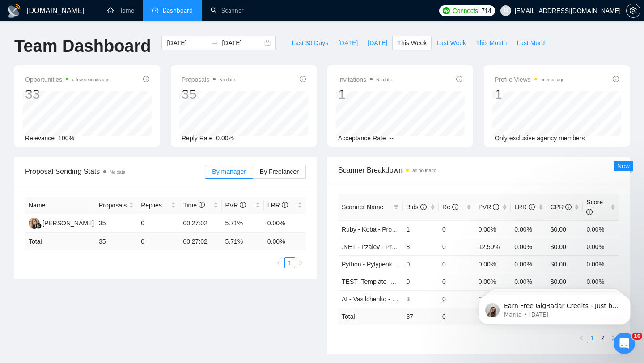 Image resolution: width=644 pixels, height=363 pixels. Describe the element at coordinates (450, 207) in the screenshot. I see `span: Re` at that location.